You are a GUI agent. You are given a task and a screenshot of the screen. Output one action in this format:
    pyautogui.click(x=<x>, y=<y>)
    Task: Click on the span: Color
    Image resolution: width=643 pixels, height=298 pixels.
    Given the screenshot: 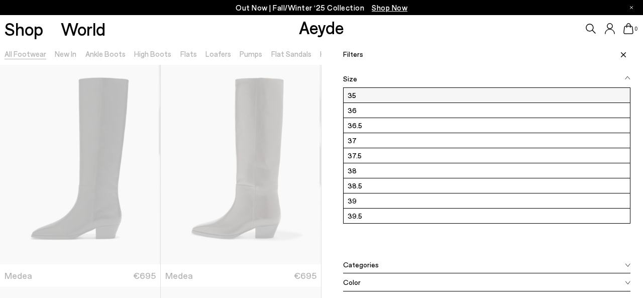 What is the action you would take?
    pyautogui.click(x=352, y=282)
    